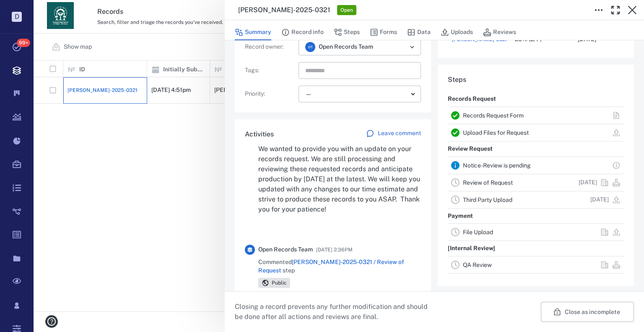  What do you see at coordinates (488, 199) in the screenshot?
I see `a: Third Party Upload` at bounding box center [488, 199].